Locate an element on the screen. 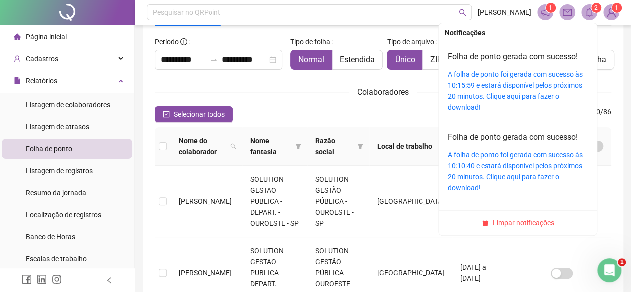 This screenshot has width=631, height=292. a: A folha de ponto foi gerada com sucesso às 10:15:59 e estará disponível pelos próximos 20 minutos... is located at coordinates (515, 91).